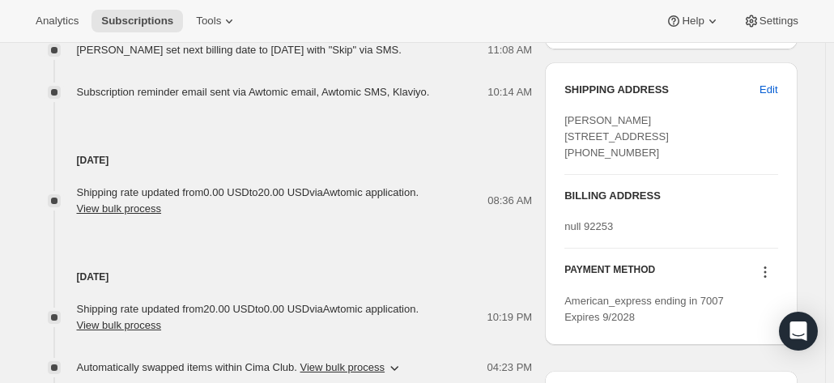 Image resolution: width=834 pixels, height=383 pixels. Describe the element at coordinates (798, 331) in the screenshot. I see `div: Open Intercom Messenger` at that location.